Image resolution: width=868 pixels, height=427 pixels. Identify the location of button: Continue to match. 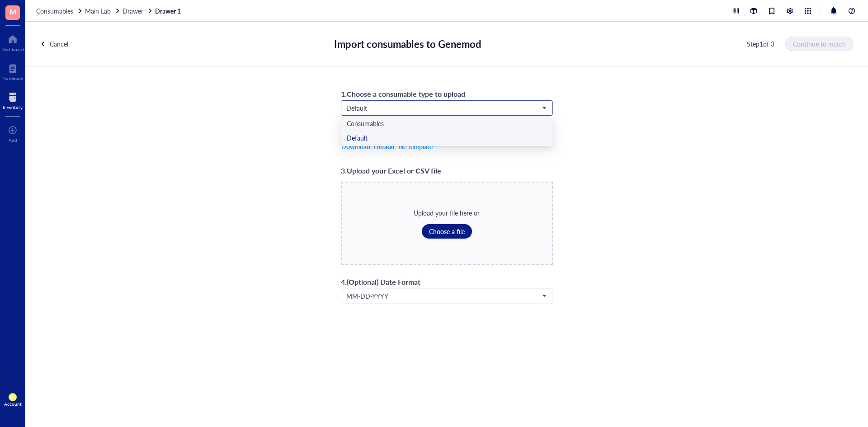
(820, 44).